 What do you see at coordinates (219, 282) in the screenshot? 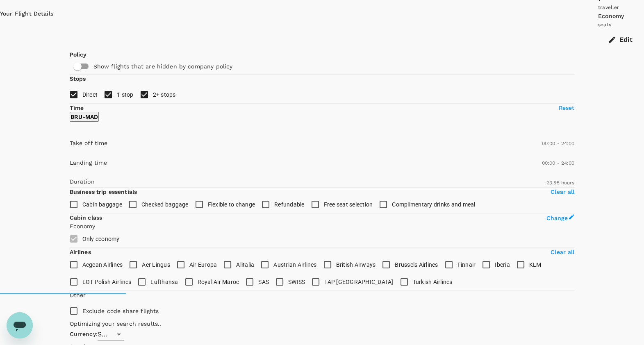
I see `span: Royal Air Maroc` at bounding box center [219, 282].